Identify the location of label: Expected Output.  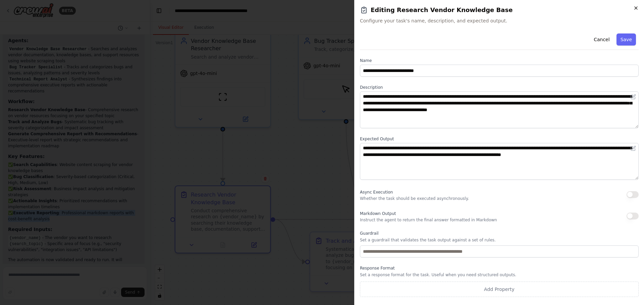
(499, 139).